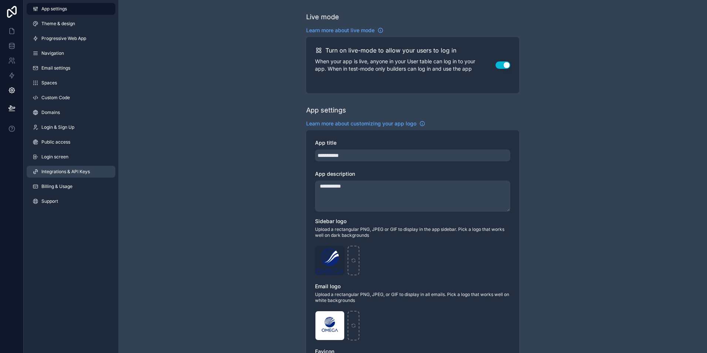  What do you see at coordinates (71, 201) in the screenshot?
I see `a: Support` at bounding box center [71, 201].